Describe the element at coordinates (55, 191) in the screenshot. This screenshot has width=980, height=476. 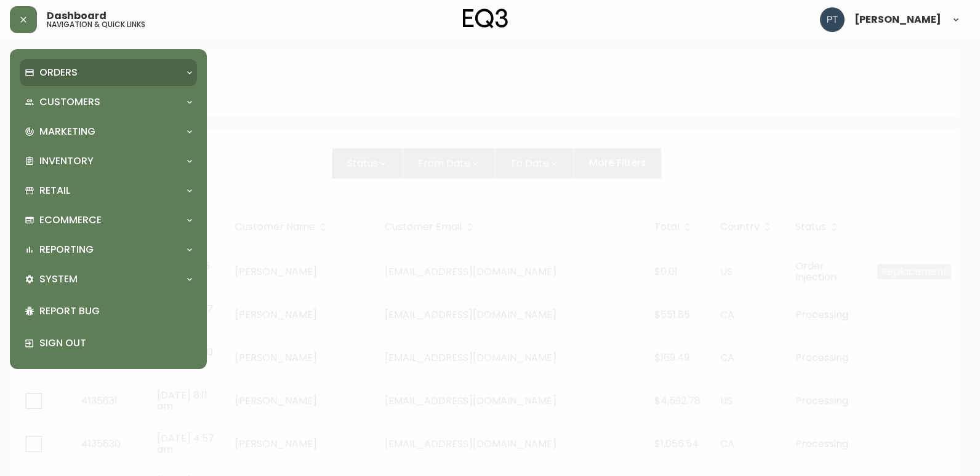
I see `p: Retail` at that location.